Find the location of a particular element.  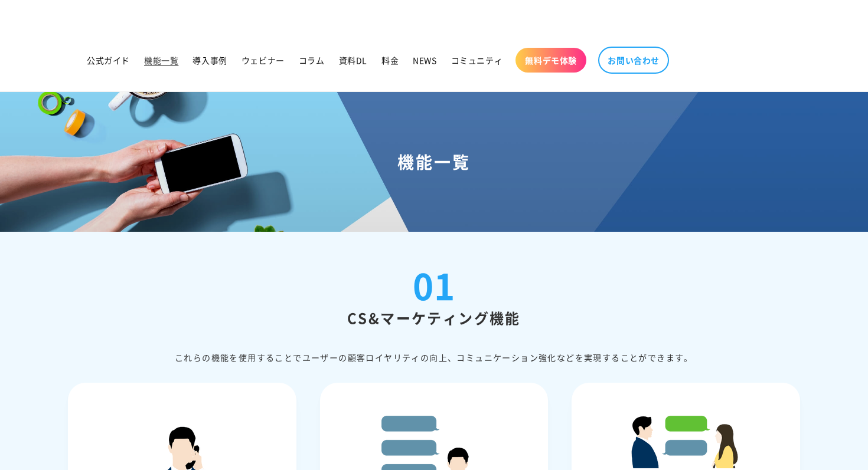

a: 料金 is located at coordinates (390, 60).